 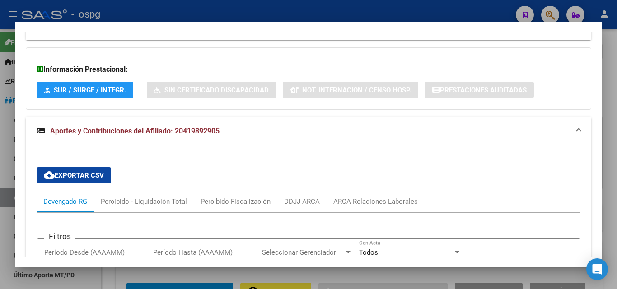 What do you see at coordinates (479, 90) in the screenshot?
I see `button: Prestaciones Auditadas` at bounding box center [479, 90].